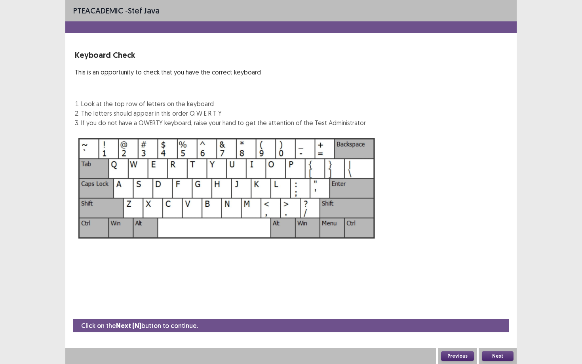  What do you see at coordinates (223, 123) in the screenshot?
I see `li: If you do not have a QWERTY keyboard, raise your hand to get the attention of the Test Administrator` at bounding box center [223, 123].